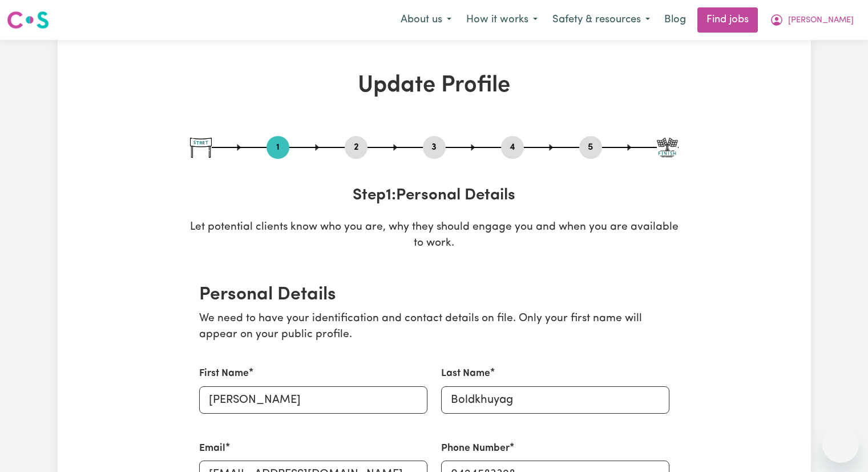 The width and height of the screenshot is (868, 472). Describe the element at coordinates (434, 196) in the screenshot. I see `h3: Step 1 : Personal Details` at that location.